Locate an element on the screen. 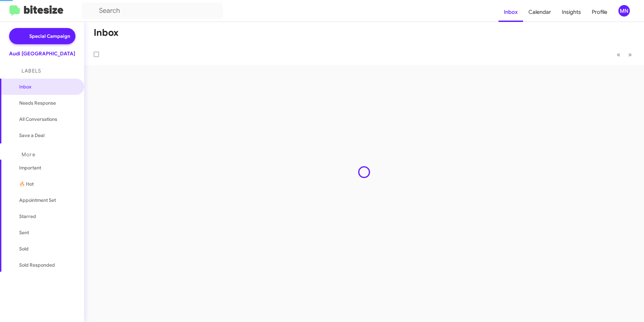 The height and width of the screenshot is (322, 644). span: Needs Response is located at coordinates (48, 103).